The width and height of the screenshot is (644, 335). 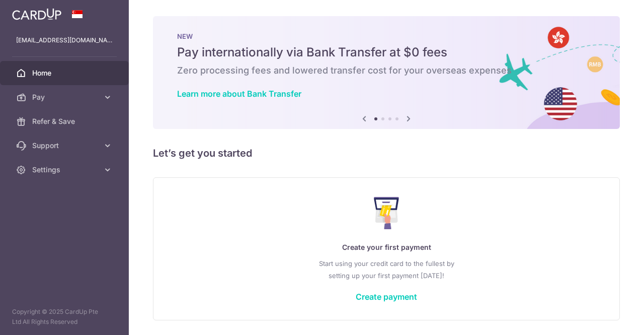 I want to click on span: Pay, so click(x=65, y=97).